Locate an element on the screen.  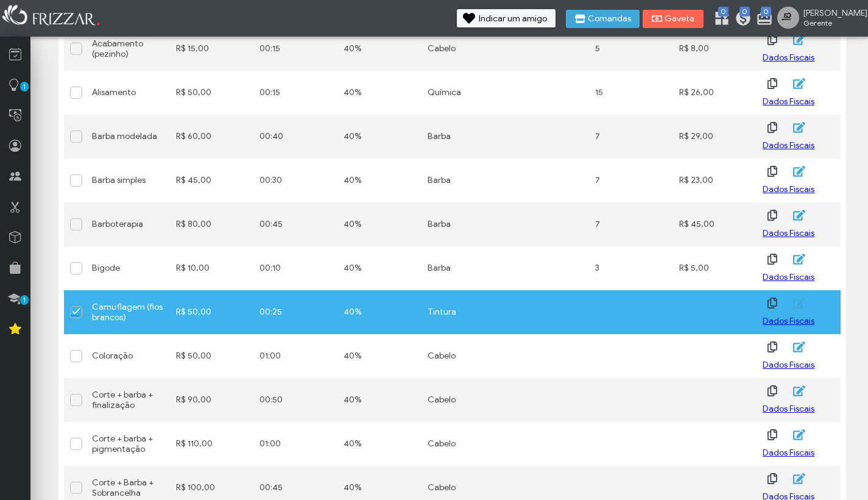
button: Indicar um amigo is located at coordinates (507, 18).